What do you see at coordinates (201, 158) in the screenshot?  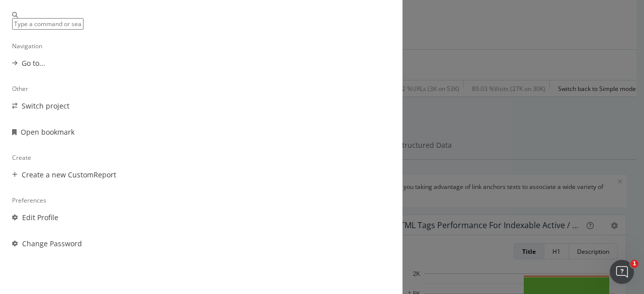 I see `div: Create` at bounding box center [201, 158].